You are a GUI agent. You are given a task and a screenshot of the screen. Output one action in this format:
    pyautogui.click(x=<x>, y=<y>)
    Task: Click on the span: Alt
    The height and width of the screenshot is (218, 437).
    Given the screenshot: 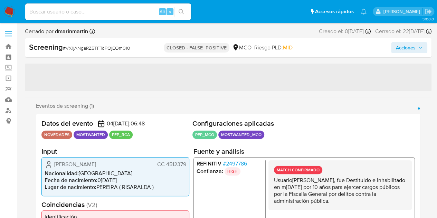 What is the action you would take?
    pyautogui.click(x=162, y=11)
    